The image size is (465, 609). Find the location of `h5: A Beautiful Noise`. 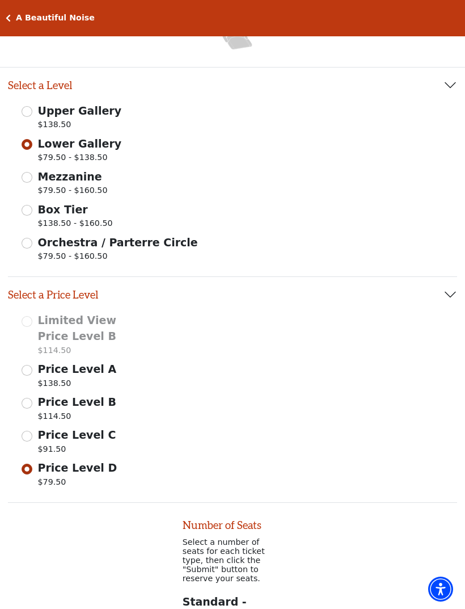

h5: A Beautiful Noise is located at coordinates (55, 18).